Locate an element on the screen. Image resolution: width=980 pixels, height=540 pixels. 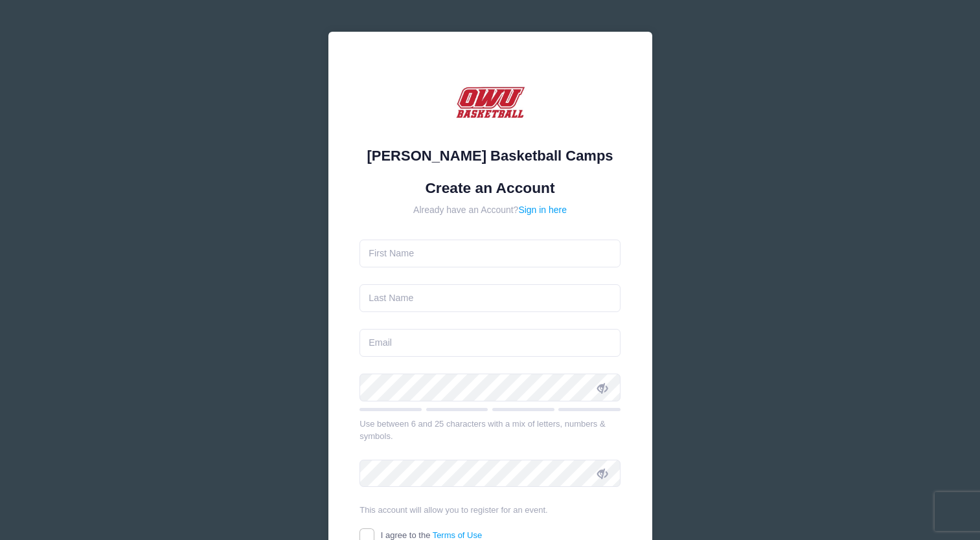
a: Sign in here is located at coordinates (542, 209).